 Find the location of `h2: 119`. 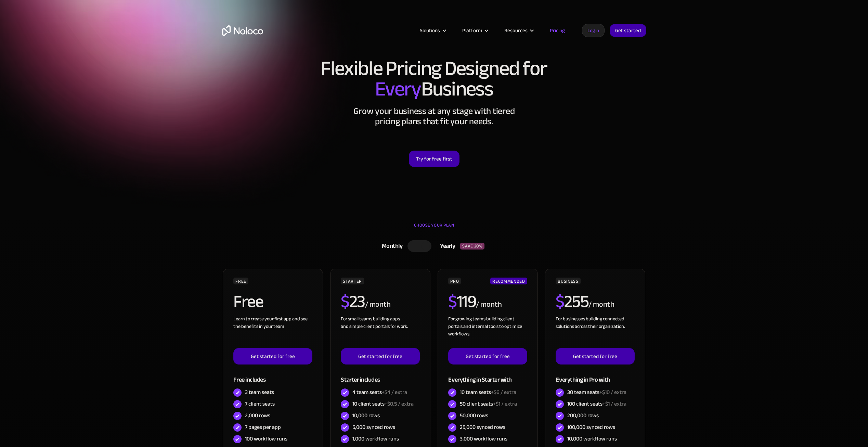

h2: 119 is located at coordinates (462, 301).